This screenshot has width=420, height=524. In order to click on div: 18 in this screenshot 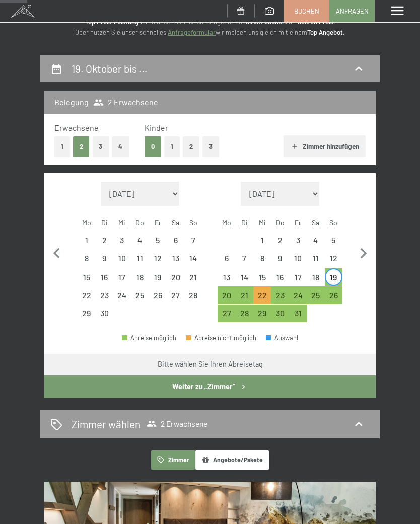, I will do `click(139, 281)`.